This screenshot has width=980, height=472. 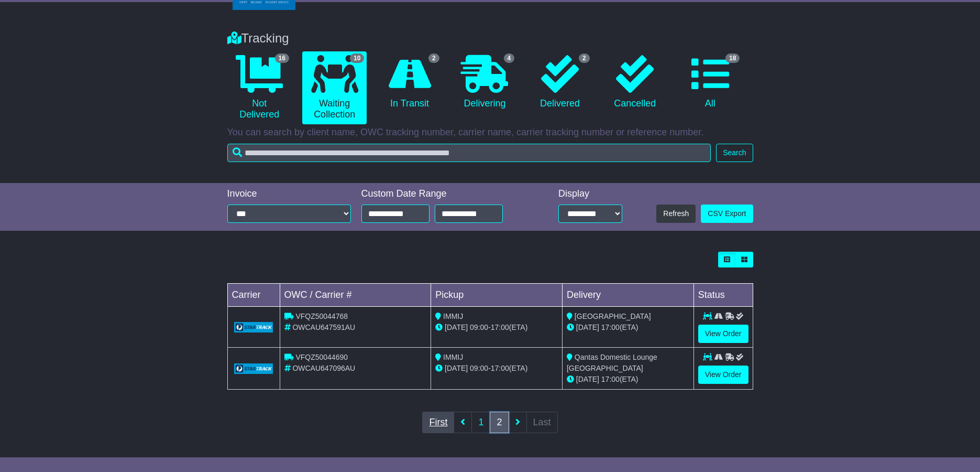 I want to click on span: 18, so click(x=732, y=58).